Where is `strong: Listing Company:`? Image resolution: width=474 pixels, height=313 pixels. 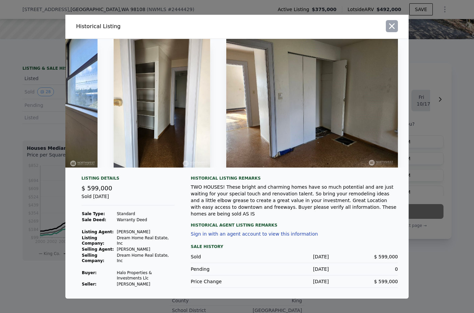
strong: Listing Company: is located at coordinates (93, 241).